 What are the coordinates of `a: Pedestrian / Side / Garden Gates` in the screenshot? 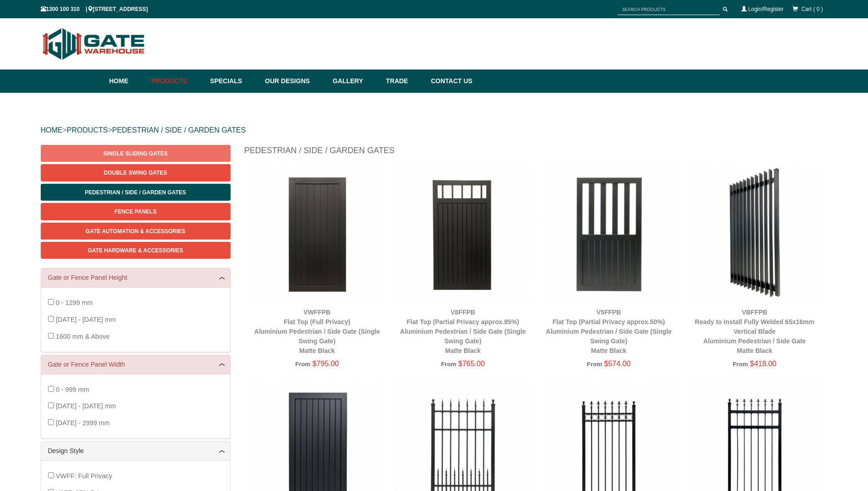 It's located at (136, 192).